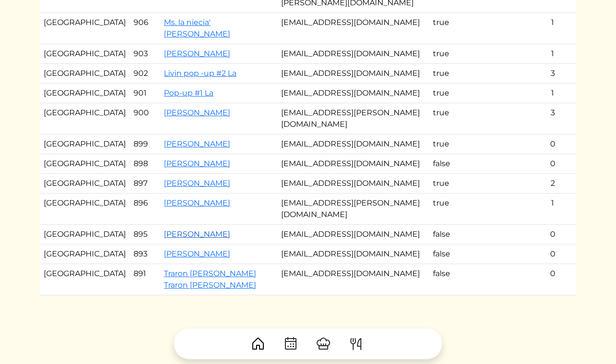  What do you see at coordinates (323, 344) in the screenshot?
I see `img: ChefHat-a374fb509e4f37eb0702ca99f5f64f3b6956810f32a249b33092029f8484b388.svg` at bounding box center [323, 344].